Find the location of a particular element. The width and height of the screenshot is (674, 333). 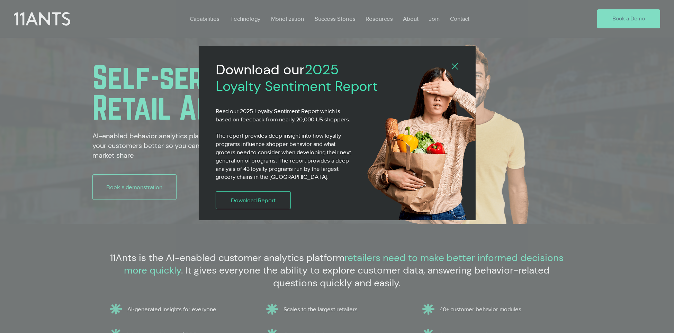

span: Download our is located at coordinates (260, 70).